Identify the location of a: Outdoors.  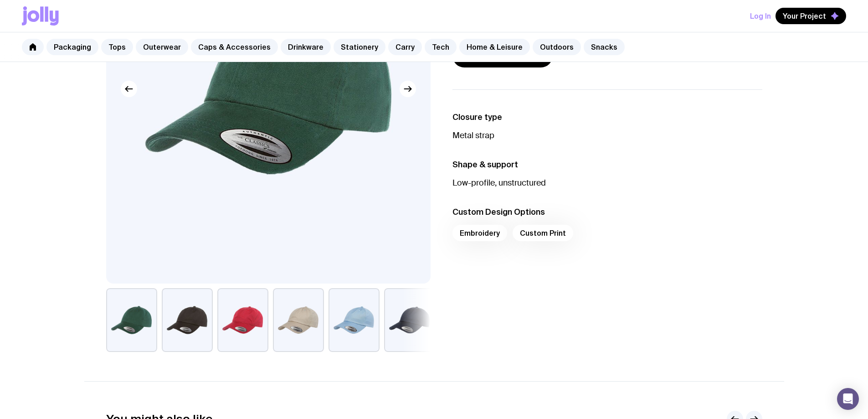
(557, 47).